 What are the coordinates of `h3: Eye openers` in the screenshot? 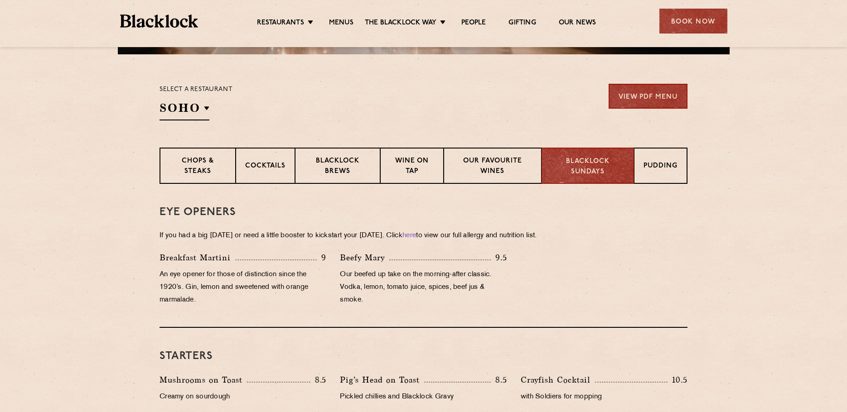 It's located at (423, 212).